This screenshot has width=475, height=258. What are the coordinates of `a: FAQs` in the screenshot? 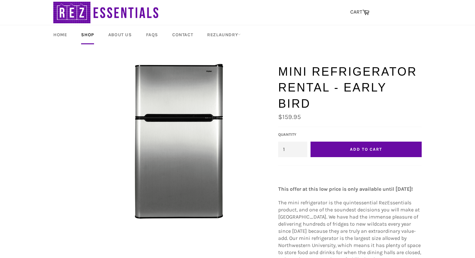 It's located at (152, 35).